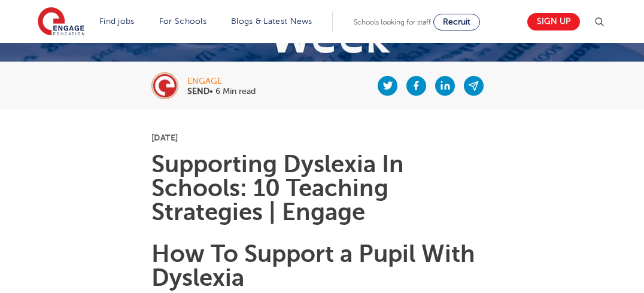  Describe the element at coordinates (322, 188) in the screenshot. I see `h1: Supporting Dyslexia In Schools: 10 Teaching Strategies | Engage` at that location.